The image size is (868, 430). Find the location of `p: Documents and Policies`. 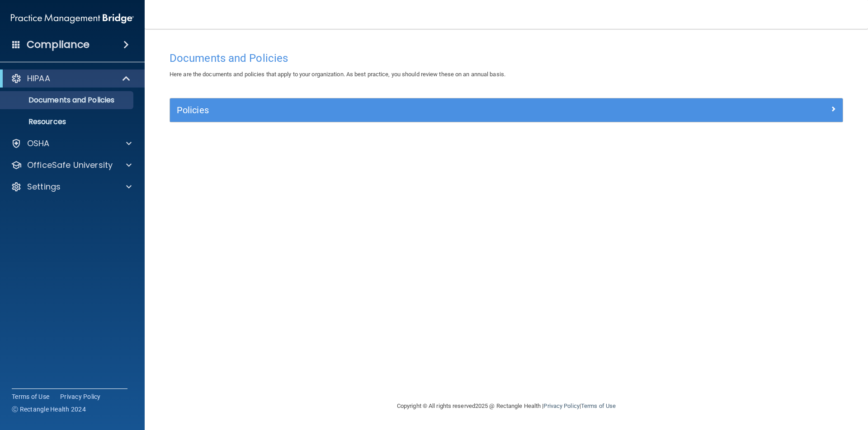

p: Documents and Policies is located at coordinates (67, 100).